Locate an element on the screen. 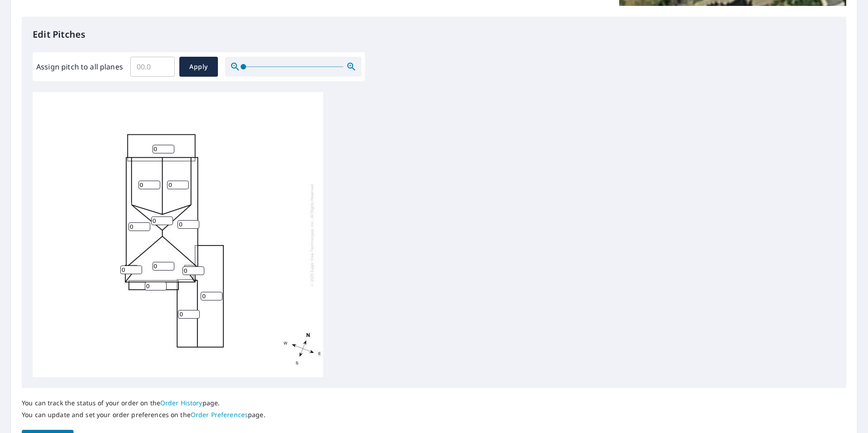  span: Apply is located at coordinates (199, 67).